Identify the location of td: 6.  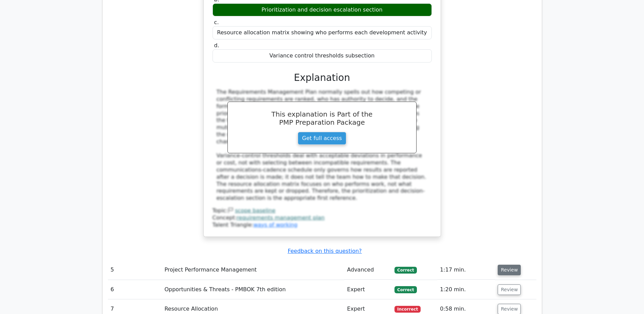
(135, 289).